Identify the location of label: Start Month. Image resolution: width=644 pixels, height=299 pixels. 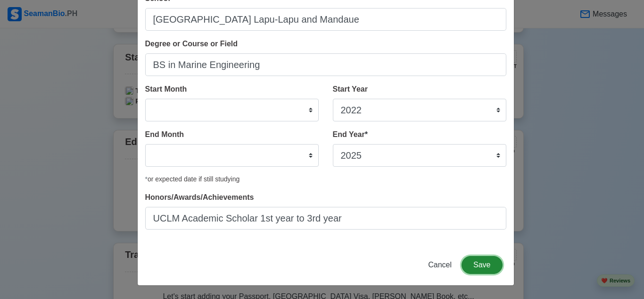
(166, 89).